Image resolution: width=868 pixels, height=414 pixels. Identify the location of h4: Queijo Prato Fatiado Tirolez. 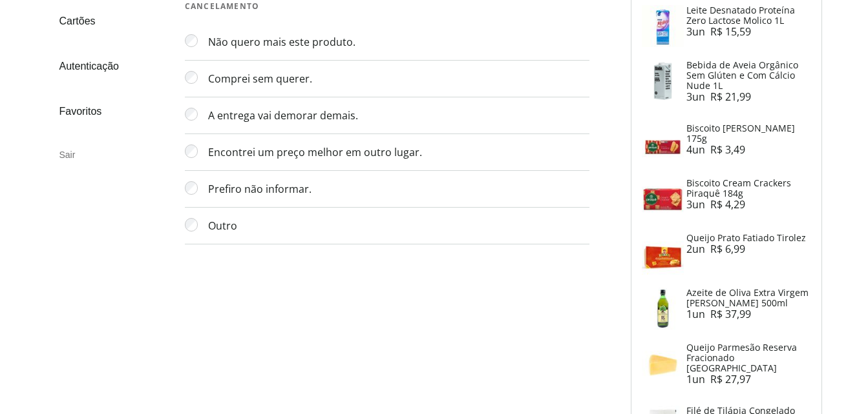
(748, 238).